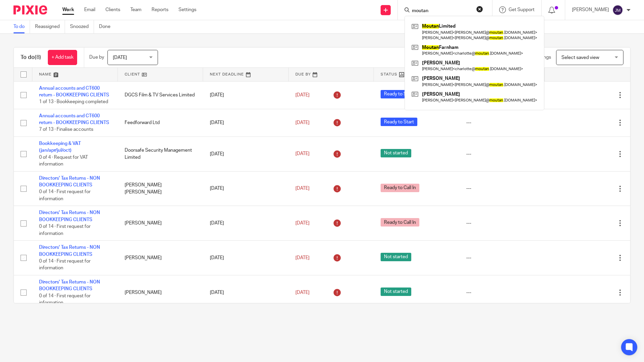  What do you see at coordinates (107, 26) in the screenshot?
I see `a: Done` at bounding box center [107, 26].